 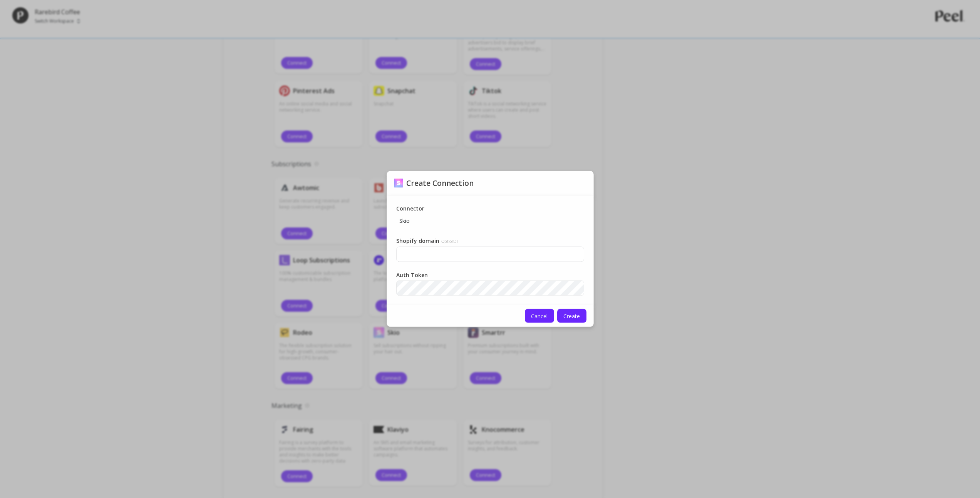 I want to click on label: Auth Token, so click(x=417, y=275).